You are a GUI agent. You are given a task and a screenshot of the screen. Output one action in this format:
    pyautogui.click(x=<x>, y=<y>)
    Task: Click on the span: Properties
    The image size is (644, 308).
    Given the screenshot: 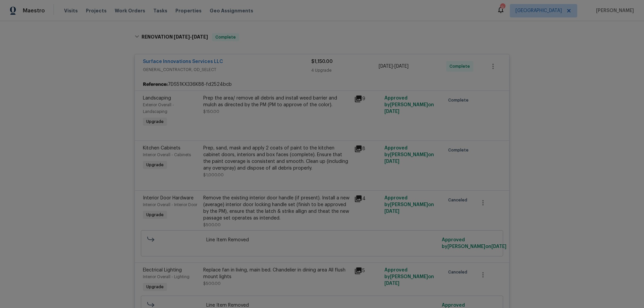 What is the action you would take?
    pyautogui.click(x=189, y=11)
    